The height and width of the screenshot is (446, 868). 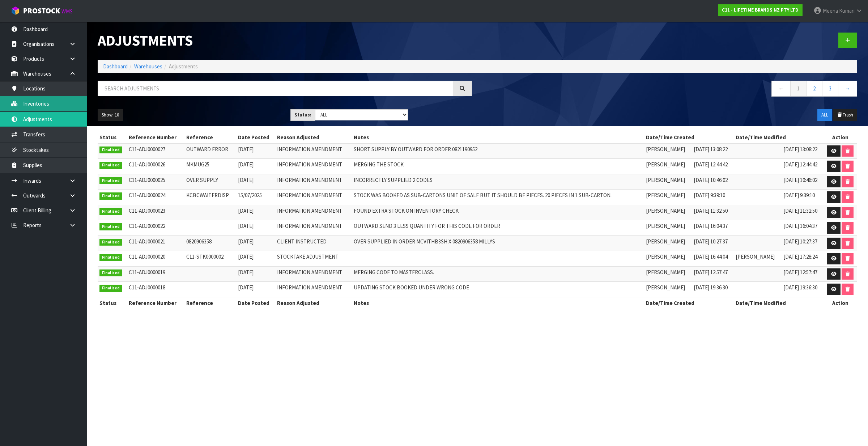 I want to click on button: Show: 10, so click(x=110, y=115).